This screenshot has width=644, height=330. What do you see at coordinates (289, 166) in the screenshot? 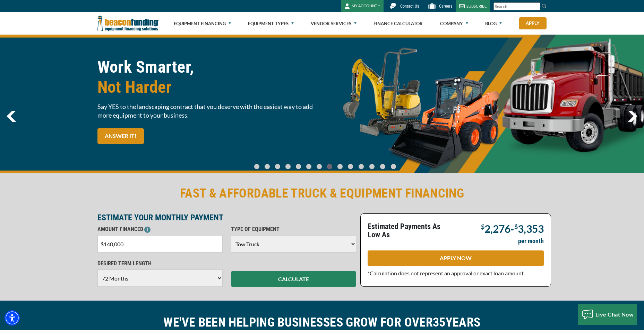
I see `a: Go To Slide 3` at bounding box center [289, 166].